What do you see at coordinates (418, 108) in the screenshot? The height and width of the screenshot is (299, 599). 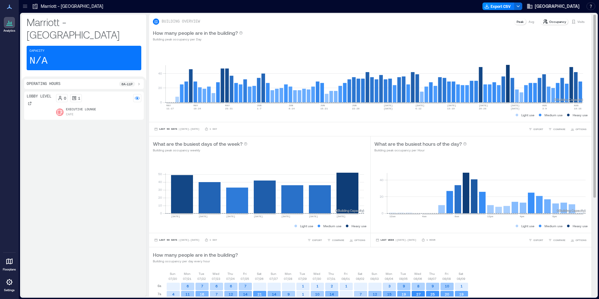 I see `text: 6-12` at bounding box center [418, 108].